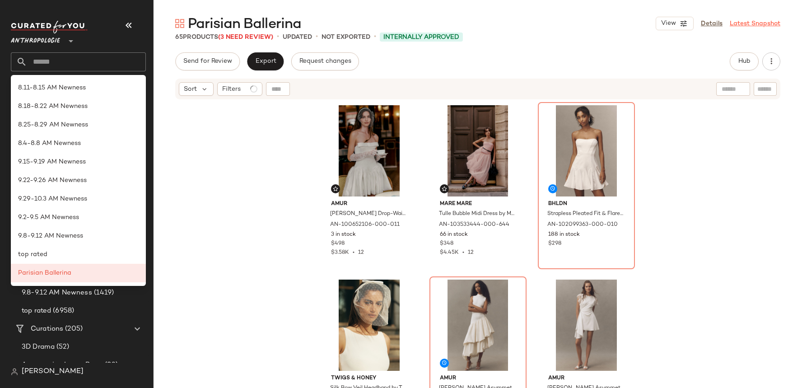 This screenshot has height=388, width=802. What do you see at coordinates (343, 235) in the screenshot?
I see `span: 3 in stock` at bounding box center [343, 235].